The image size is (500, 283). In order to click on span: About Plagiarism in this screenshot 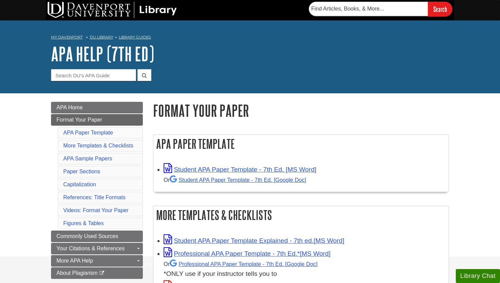, I will do `click(77, 273)`.